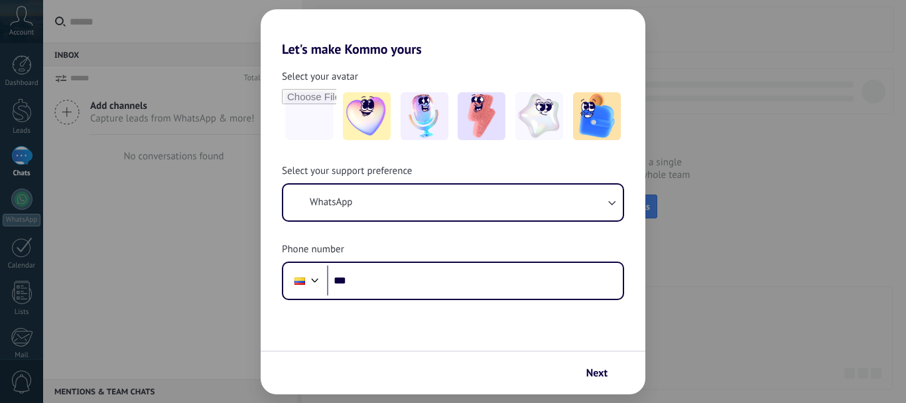 This screenshot has width=906, height=403. Describe the element at coordinates (313, 250) in the screenshot. I see `span: Phone number` at that location.